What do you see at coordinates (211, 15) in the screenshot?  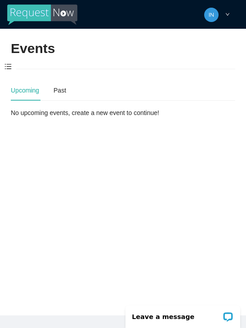 I see `img: 5007bee7c59ef8fc6bd867d4aa71cdfc` at bounding box center [211, 15].